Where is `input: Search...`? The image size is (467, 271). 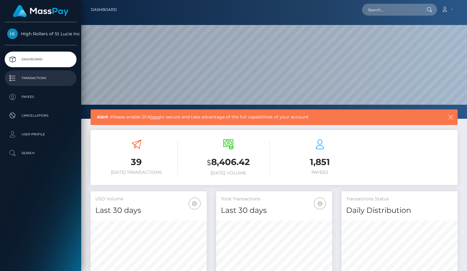
input: Search... is located at coordinates (392, 10).